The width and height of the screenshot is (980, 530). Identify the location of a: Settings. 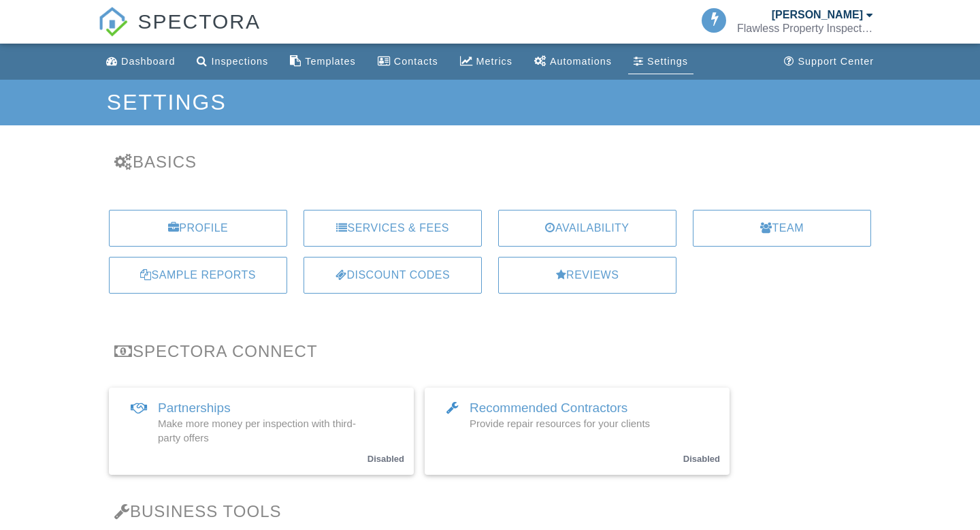
(661, 61).